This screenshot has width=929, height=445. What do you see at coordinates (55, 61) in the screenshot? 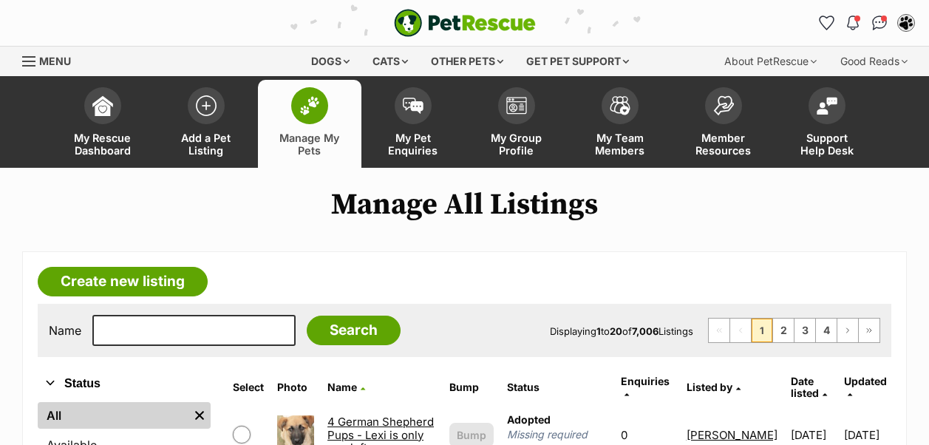
I see `span: Menu` at bounding box center [55, 61].